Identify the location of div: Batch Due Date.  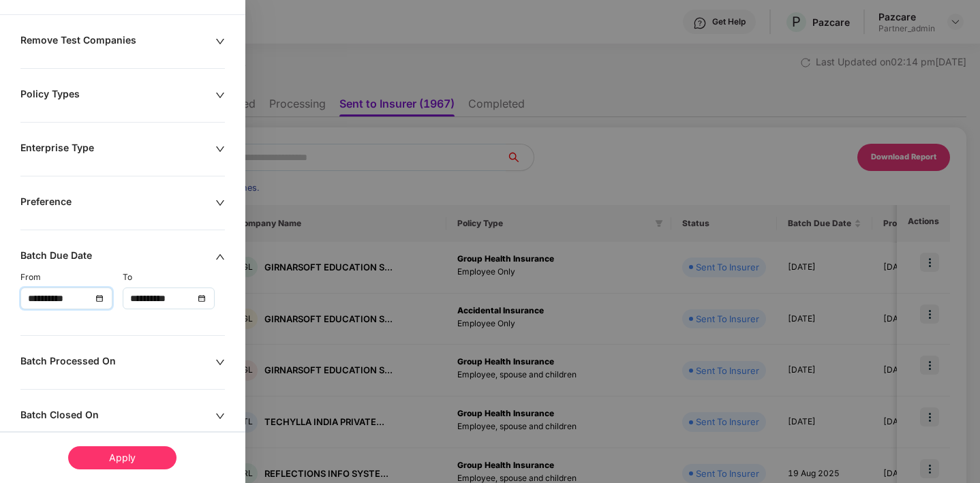
(118, 257).